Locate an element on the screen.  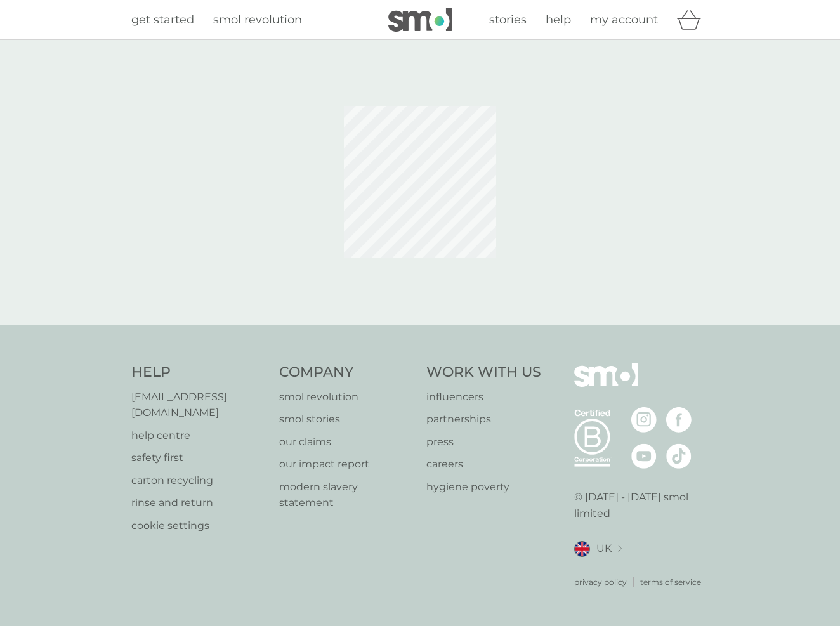
p: partnerships is located at coordinates (484, 419).